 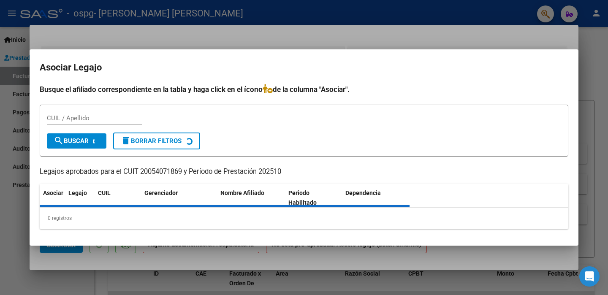 I want to click on datatable-header-cell: Legajo, so click(x=80, y=198).